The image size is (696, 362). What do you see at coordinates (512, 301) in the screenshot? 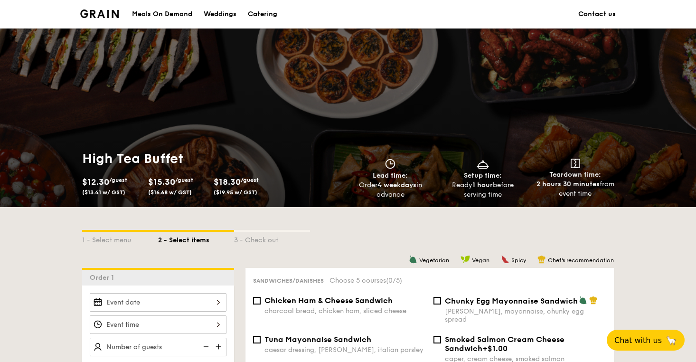
I see `span: Chunky Egg Mayonnaise Sandwich` at bounding box center [512, 301].